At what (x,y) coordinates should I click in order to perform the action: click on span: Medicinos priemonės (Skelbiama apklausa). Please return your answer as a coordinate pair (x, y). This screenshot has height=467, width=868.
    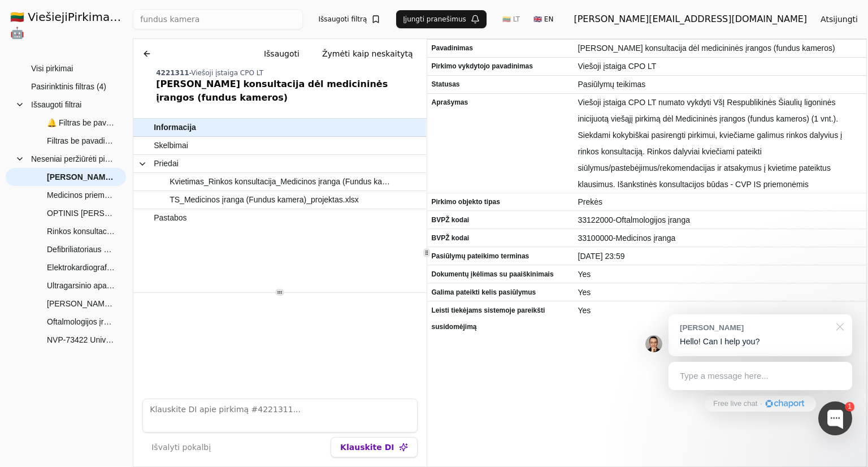
    Looking at the image, I should click on (81, 195).